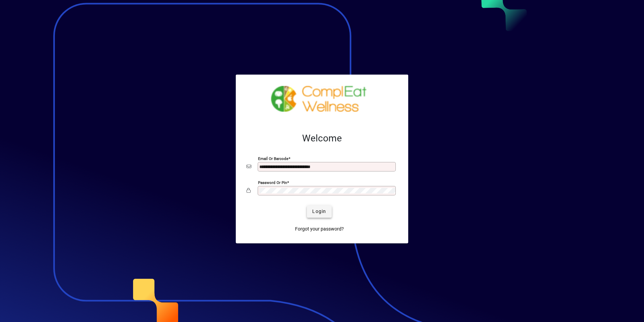 This screenshot has height=322, width=644. Describe the element at coordinates (322, 138) in the screenshot. I see `h2: Welcome` at that location.